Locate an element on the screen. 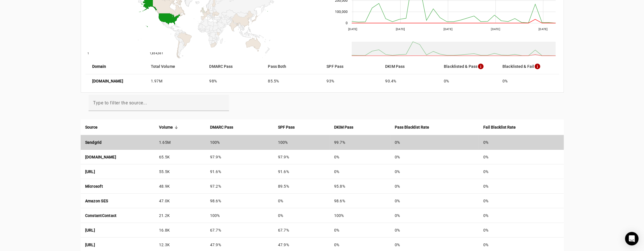 This screenshot has width=644, height=251. mat-cell: 1.97M is located at coordinates (176, 81).